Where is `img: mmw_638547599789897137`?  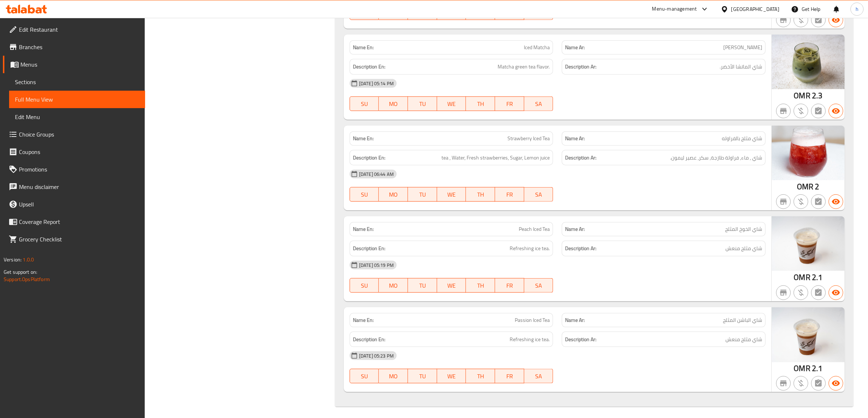
img: mmw_638547599789897137 is located at coordinates (808, 244).